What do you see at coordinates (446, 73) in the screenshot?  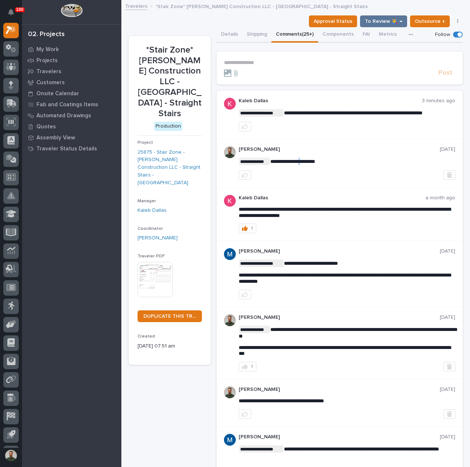 I see `span: Post` at bounding box center [446, 73].